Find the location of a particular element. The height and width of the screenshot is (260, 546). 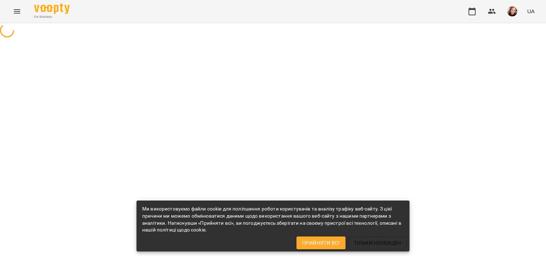

button: Menu is located at coordinates (17, 11).